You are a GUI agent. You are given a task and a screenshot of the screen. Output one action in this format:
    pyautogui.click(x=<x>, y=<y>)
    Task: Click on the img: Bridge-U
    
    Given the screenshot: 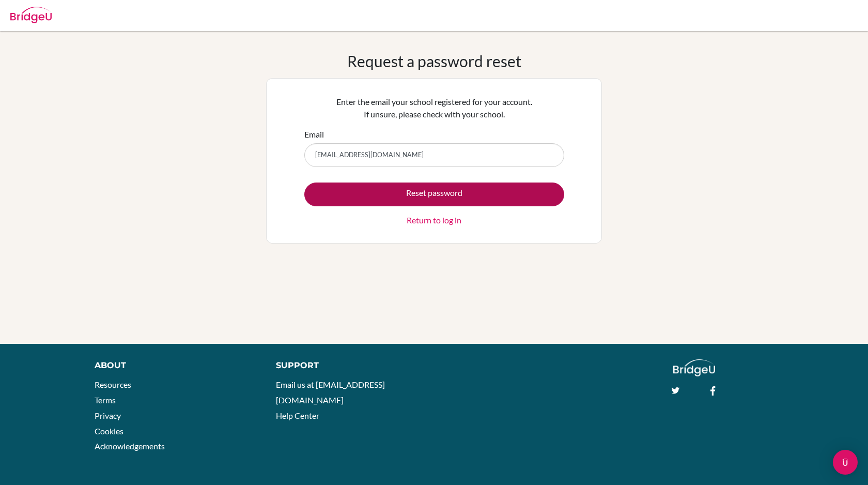 What is the action you would take?
    pyautogui.click(x=31, y=15)
    